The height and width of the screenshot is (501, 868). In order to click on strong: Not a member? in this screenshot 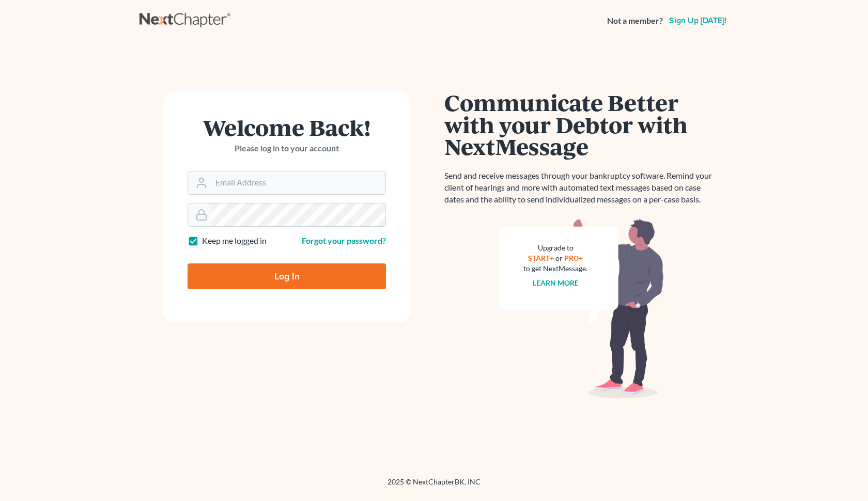, I will do `click(635, 21)`.